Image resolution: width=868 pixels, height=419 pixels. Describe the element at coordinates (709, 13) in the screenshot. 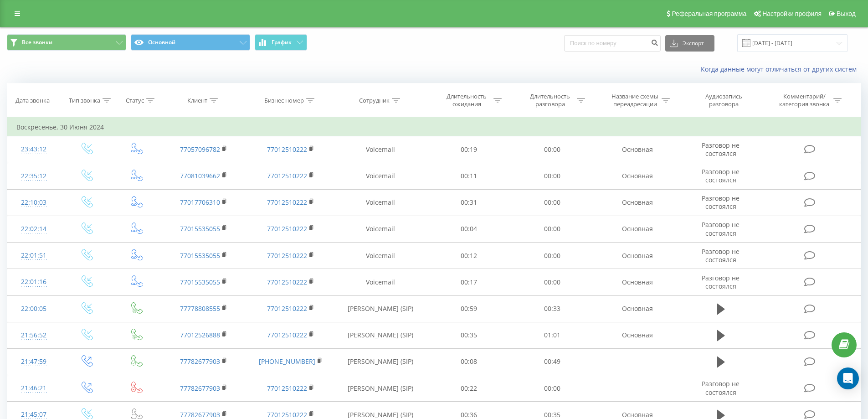

I see `span: Реферальная программа` at that location.